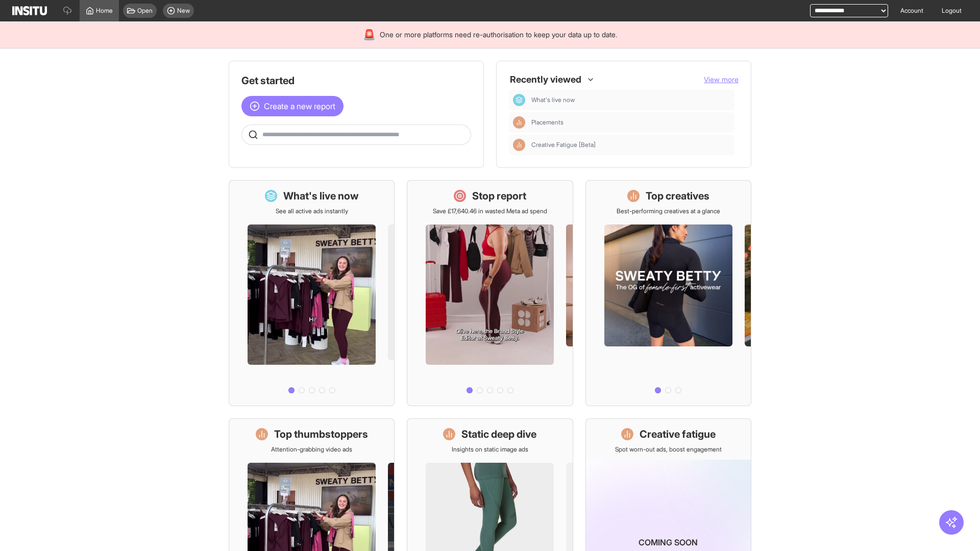 The image size is (980, 551). What do you see at coordinates (311, 450) in the screenshot?
I see `p: Attention-grabbing video ads` at bounding box center [311, 450].